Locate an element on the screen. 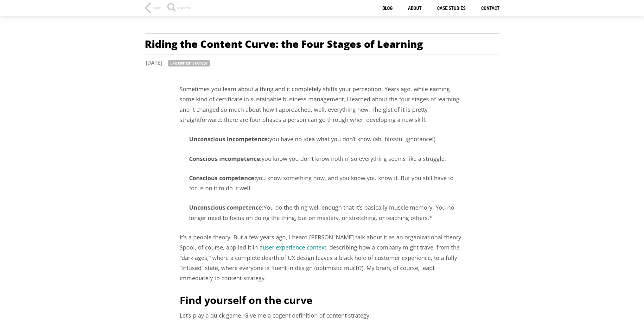 The height and width of the screenshot is (322, 644). a: Contact is located at coordinates (490, 8).